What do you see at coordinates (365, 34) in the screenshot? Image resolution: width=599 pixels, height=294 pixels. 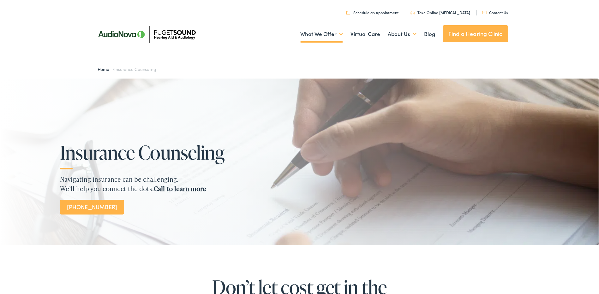 I see `a: Virtual Care` at bounding box center [365, 34].